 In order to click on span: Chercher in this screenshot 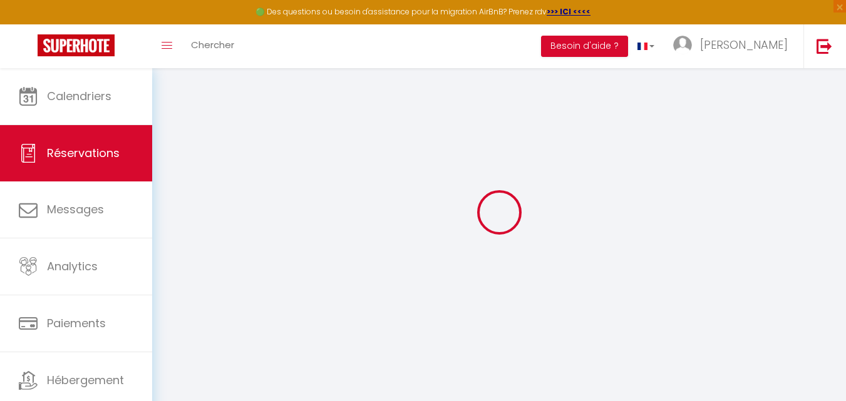, I will do `click(212, 44)`.